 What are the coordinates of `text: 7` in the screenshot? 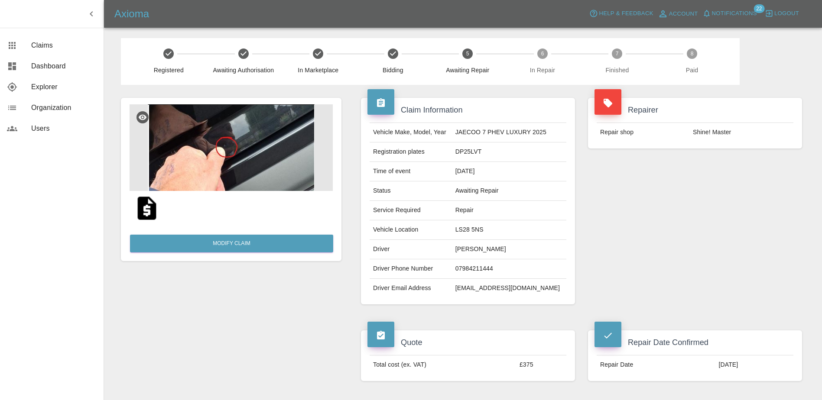 It's located at (617, 54).